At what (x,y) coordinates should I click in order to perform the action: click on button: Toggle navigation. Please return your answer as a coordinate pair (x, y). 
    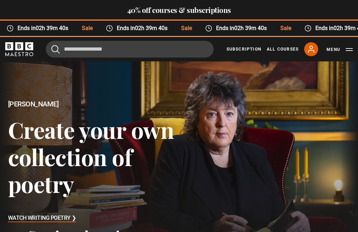
    Looking at the image, I should click on (339, 50).